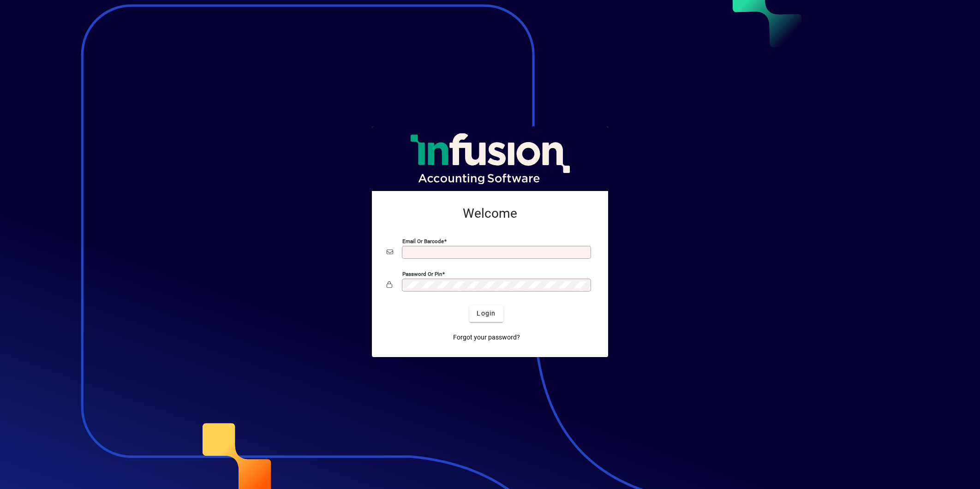  What do you see at coordinates (423, 240) in the screenshot?
I see `mat-label: Email or Barcode` at bounding box center [423, 240].